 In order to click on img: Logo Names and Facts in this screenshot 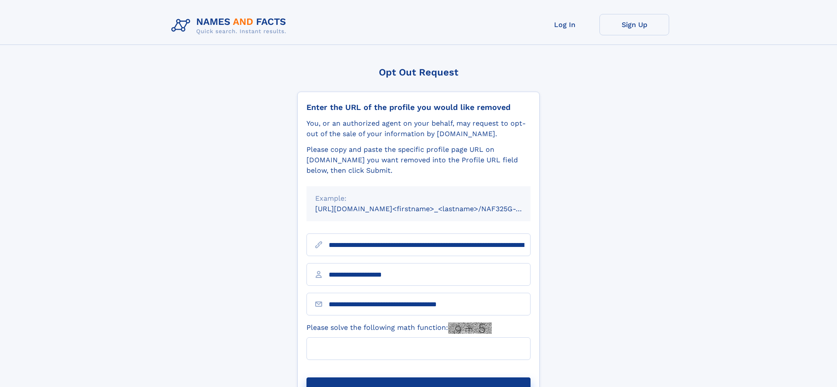, I will do `click(231, 26)`.